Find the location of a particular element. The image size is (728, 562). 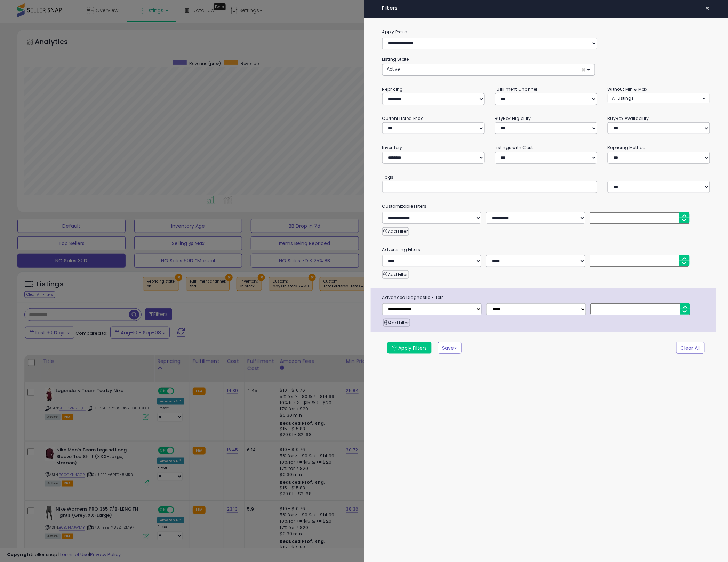

button: Save is located at coordinates (450, 348).